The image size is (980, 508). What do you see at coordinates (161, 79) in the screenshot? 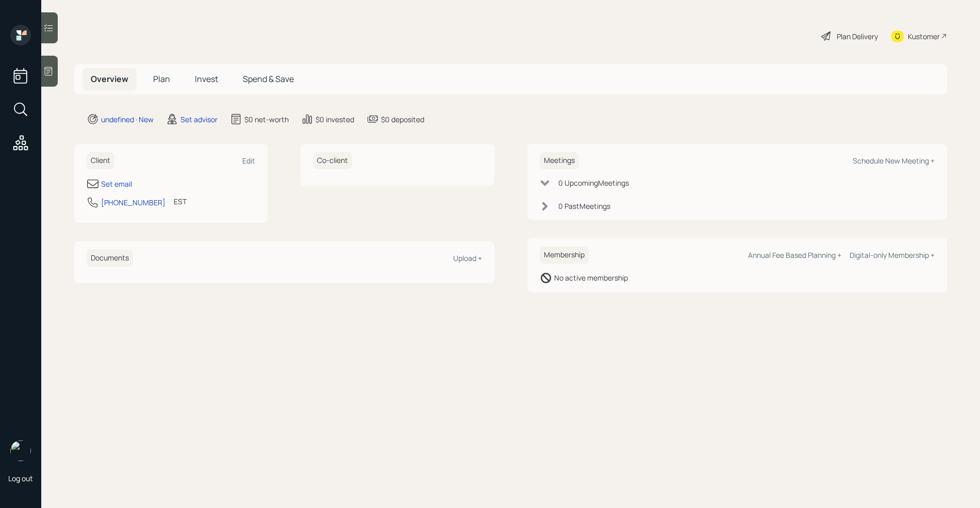
I see `span: Plan` at bounding box center [161, 79].